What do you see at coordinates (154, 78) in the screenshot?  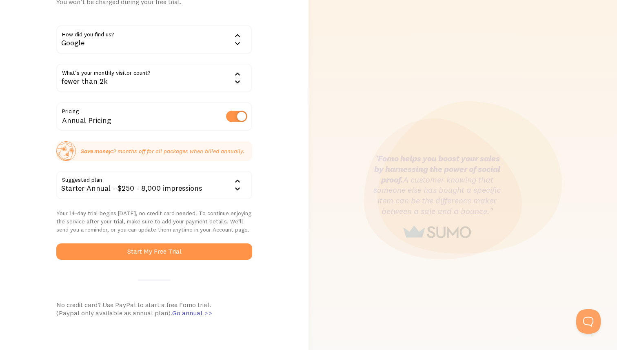 I see `div: fewer than 2k` at bounding box center [154, 78].